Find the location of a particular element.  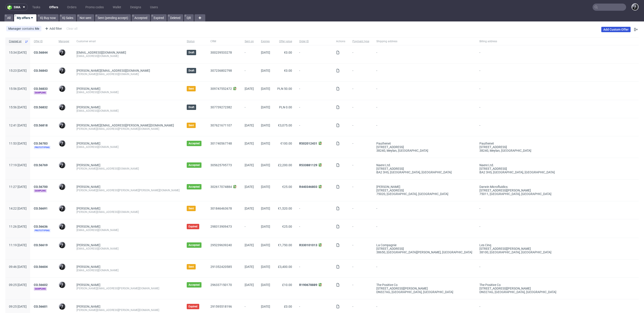

a: 296337150170 is located at coordinates (221, 285).